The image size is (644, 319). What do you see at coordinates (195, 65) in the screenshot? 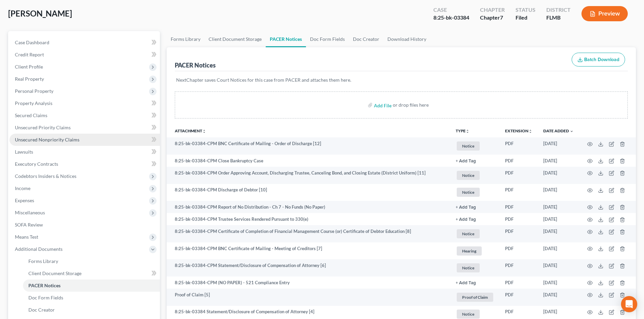
I see `div: PACER Notices` at bounding box center [195, 65].